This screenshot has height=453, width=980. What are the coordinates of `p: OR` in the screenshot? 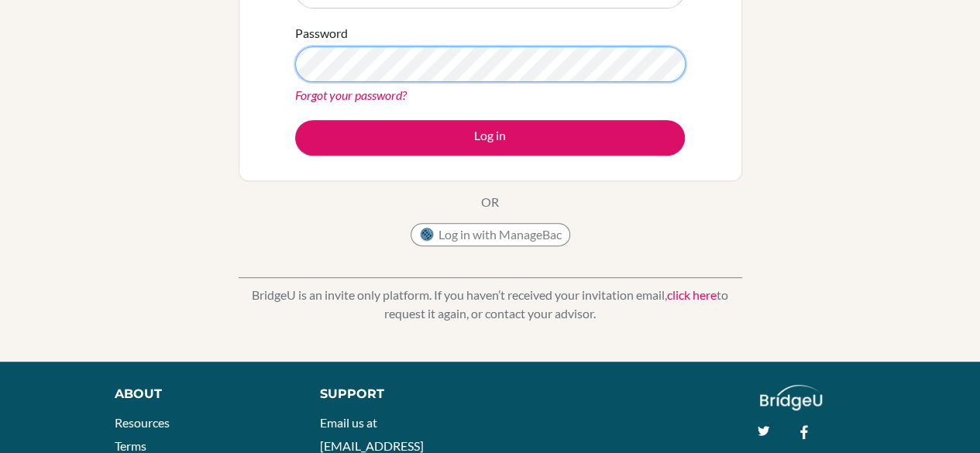 It's located at (490, 202).